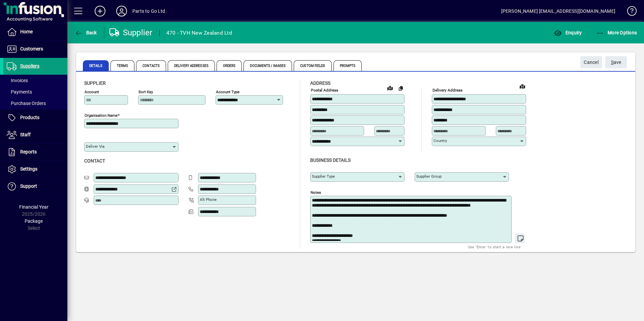 The width and height of the screenshot is (644, 321). Describe the element at coordinates (268, 66) in the screenshot. I see `span: Documents / Images` at that location.